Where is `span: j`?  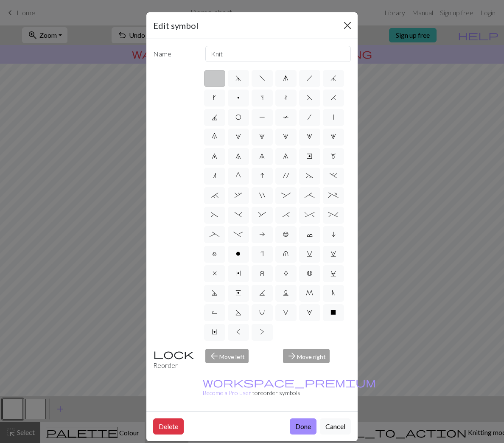
span: j is located at coordinates (334, 78).